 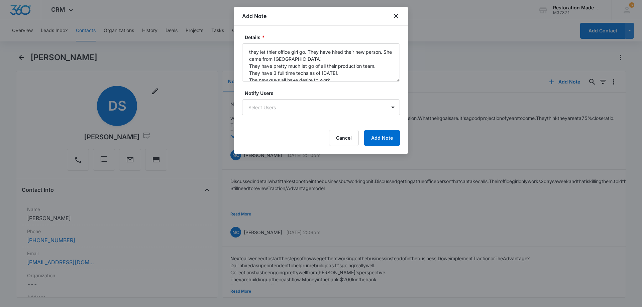 What do you see at coordinates (396, 16) in the screenshot?
I see `button: close` at bounding box center [396, 16].